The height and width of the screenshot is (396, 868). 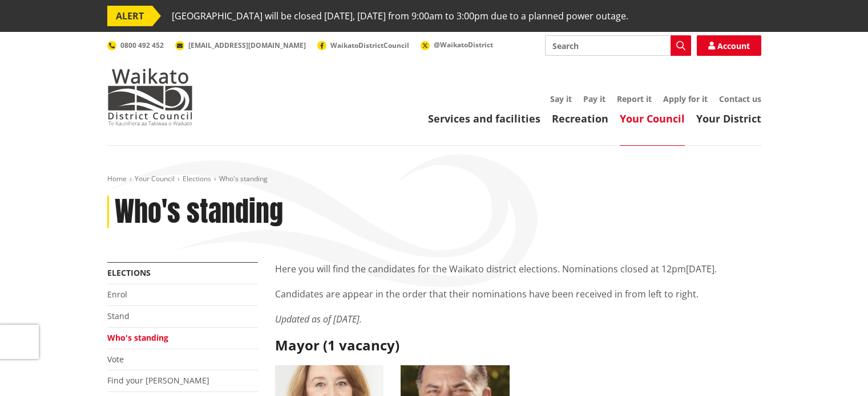 What do you see at coordinates (580, 119) in the screenshot?
I see `a: Recreation` at bounding box center [580, 119].